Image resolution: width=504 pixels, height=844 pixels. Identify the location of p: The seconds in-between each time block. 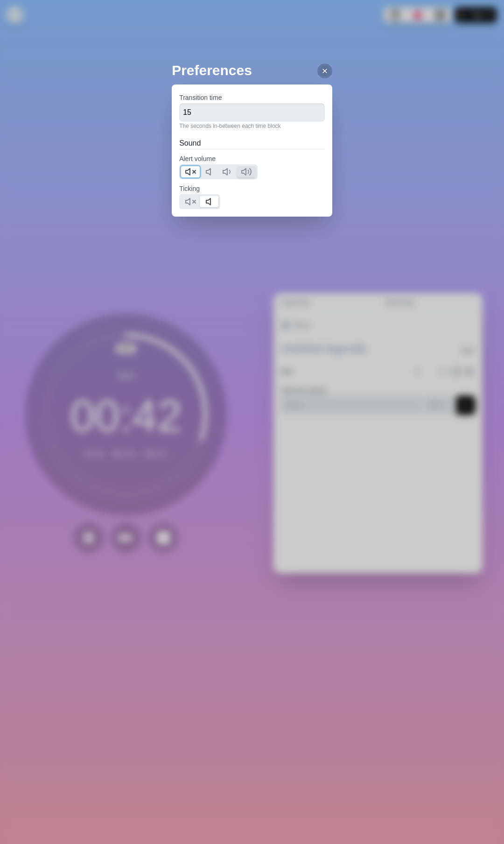
(252, 126).